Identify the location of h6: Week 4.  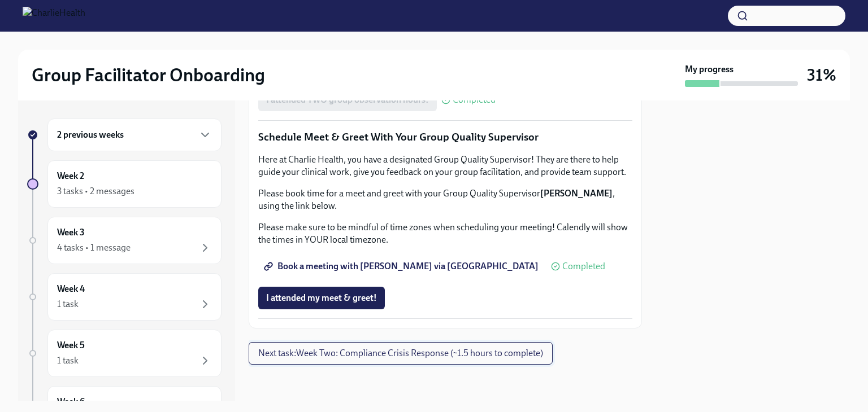
(71, 289).